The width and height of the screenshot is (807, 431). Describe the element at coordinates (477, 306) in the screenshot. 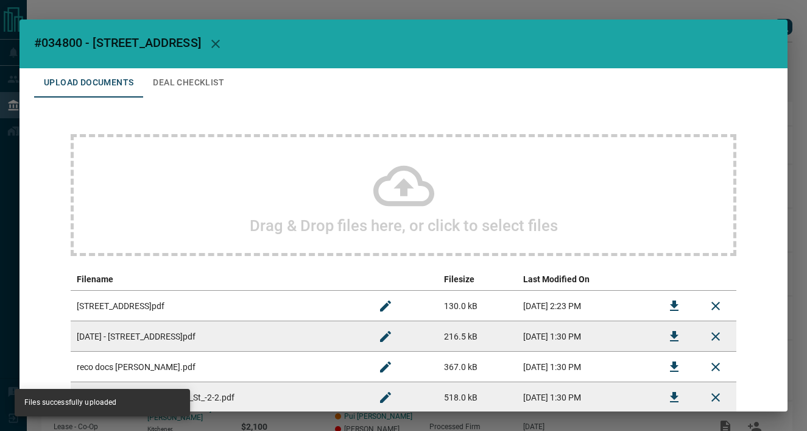

I see `td: 130.0 kB` at that location.